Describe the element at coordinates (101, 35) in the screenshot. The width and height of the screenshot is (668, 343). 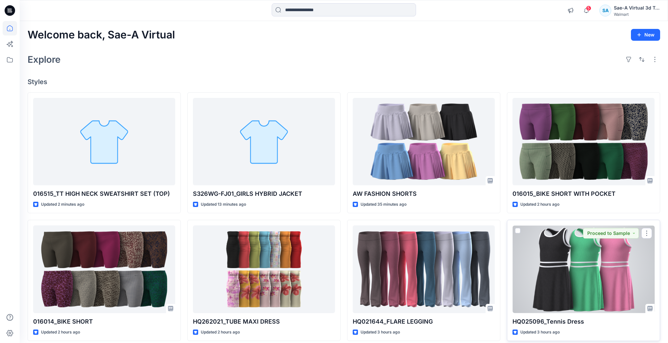
I see `h2: Welcome back, Sae-A Virtual` at that location.